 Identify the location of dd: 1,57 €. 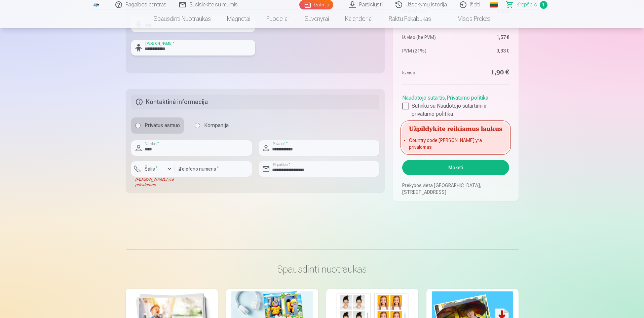
(484, 37).